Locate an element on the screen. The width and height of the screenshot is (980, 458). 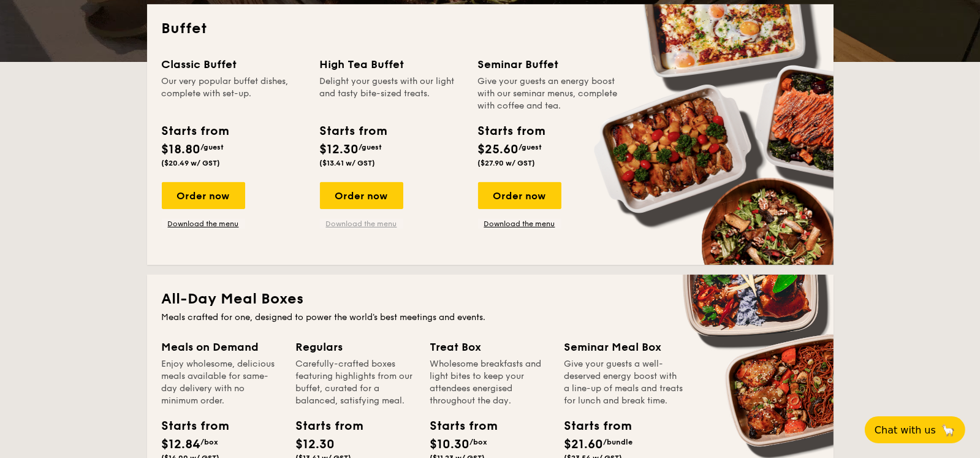
span: /bundle is located at coordinates (618, 442).